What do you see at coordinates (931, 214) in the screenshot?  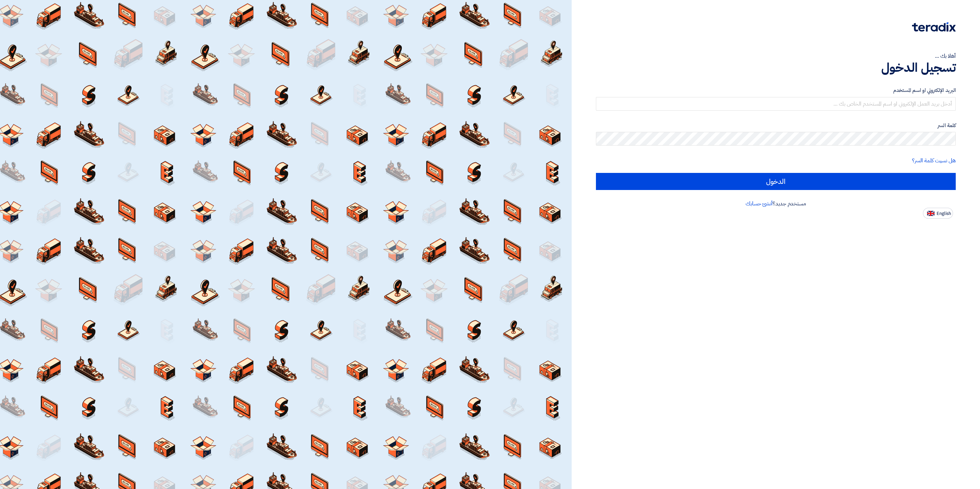 I see `img: en-US.png` at bounding box center [931, 214].